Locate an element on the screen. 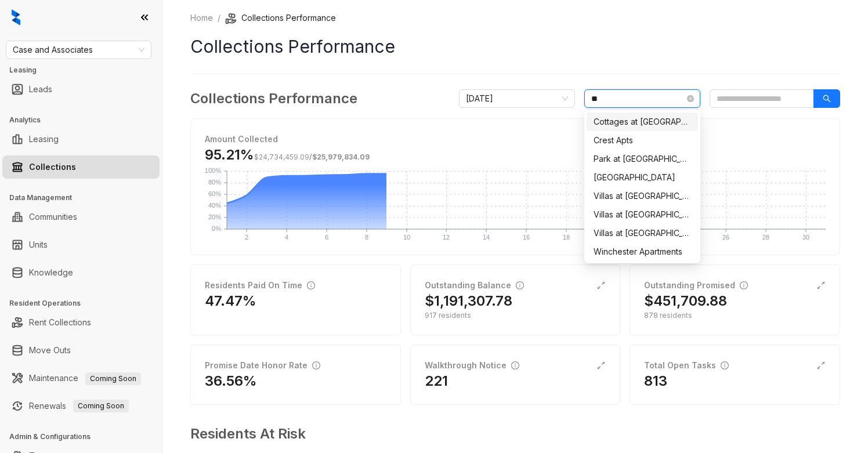 The width and height of the screenshot is (868, 453). a: Rent Collections is located at coordinates (59, 322).